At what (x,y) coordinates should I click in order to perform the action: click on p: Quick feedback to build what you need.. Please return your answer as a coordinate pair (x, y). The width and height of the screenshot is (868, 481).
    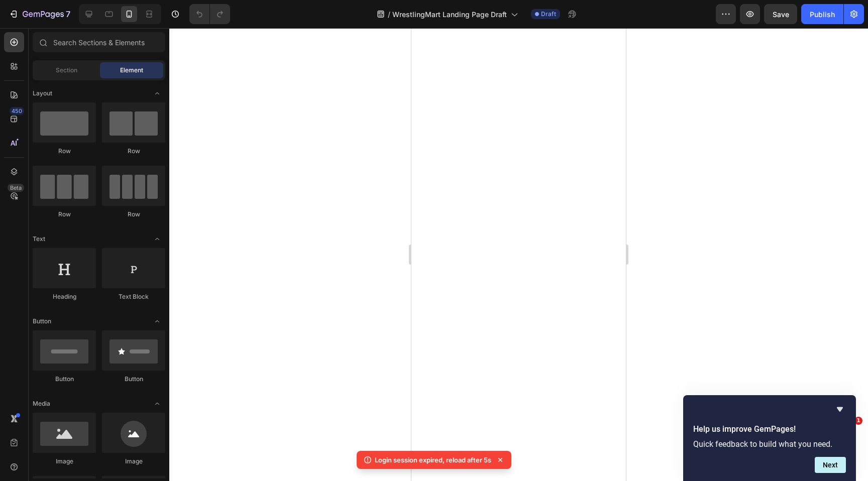
    Looking at the image, I should click on (769, 444).